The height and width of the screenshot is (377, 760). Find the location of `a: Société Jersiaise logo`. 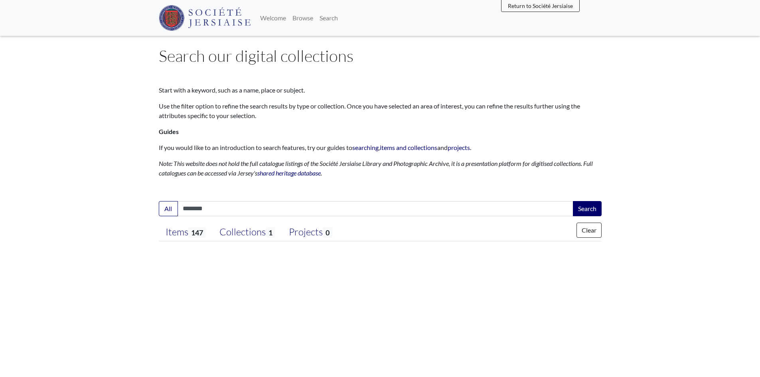

a: Société Jersiaise logo is located at coordinates (205, 18).